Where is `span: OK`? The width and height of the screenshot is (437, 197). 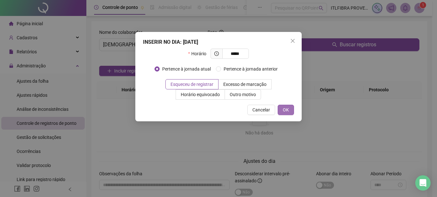
span: OK is located at coordinates (285, 110).